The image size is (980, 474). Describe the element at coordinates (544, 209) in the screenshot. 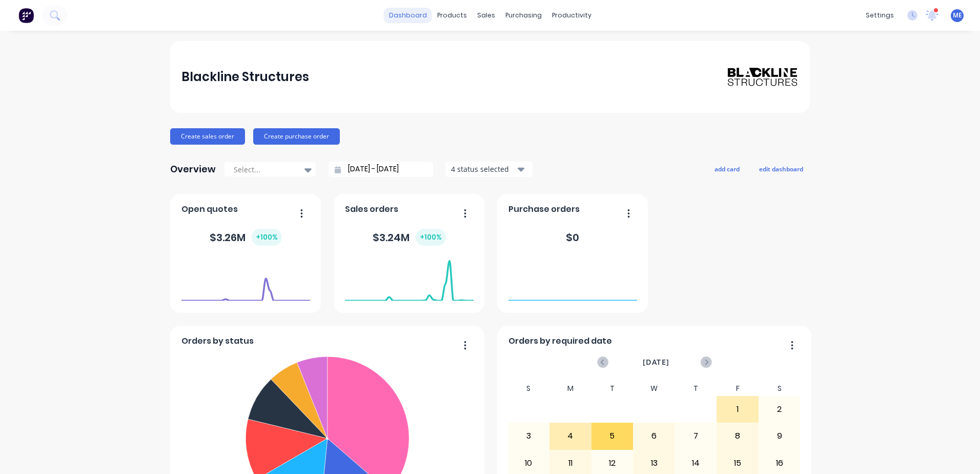

I see `span: Purchase orders` at that location.